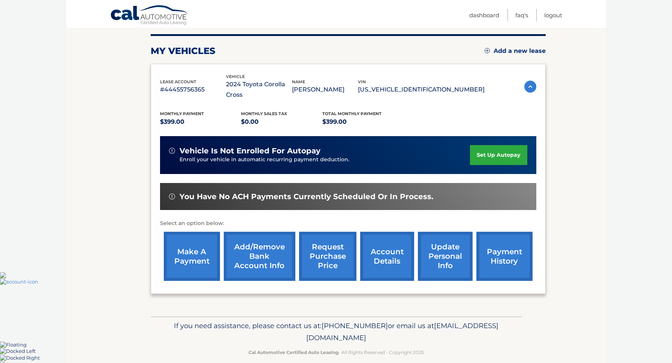 Image resolution: width=672 pixels, height=363 pixels. I want to click on p: $0.00, so click(282, 122).